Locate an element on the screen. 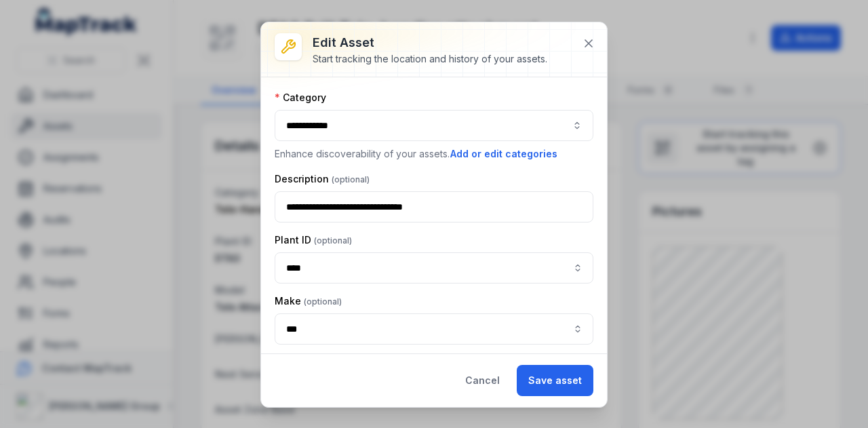  button: Cancel is located at coordinates (482, 381).